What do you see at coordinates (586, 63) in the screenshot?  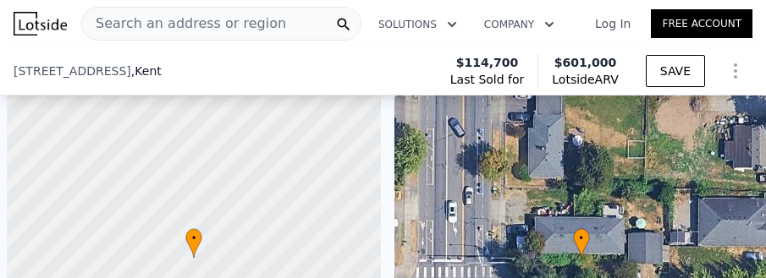 I see `span: $601,000` at bounding box center [586, 63].